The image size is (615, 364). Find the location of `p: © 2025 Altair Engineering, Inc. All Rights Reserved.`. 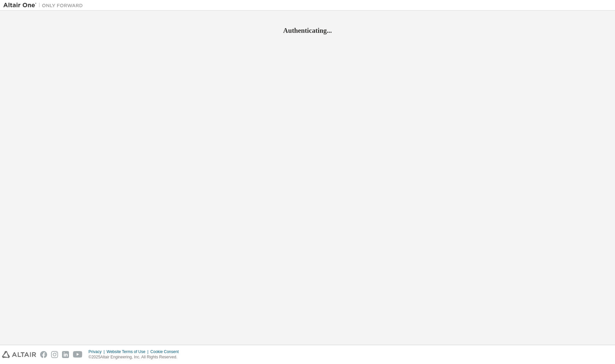

p: © 2025 Altair Engineering, Inc. All Rights Reserved. is located at coordinates (136, 357).